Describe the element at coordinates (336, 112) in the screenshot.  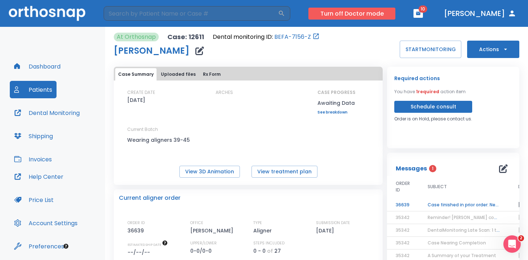
I see `a: See breakdown` at that location.